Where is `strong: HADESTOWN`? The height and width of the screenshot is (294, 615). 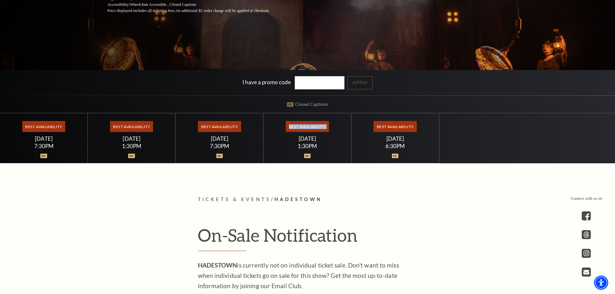
strong: HADESTOWN is located at coordinates (218, 265).